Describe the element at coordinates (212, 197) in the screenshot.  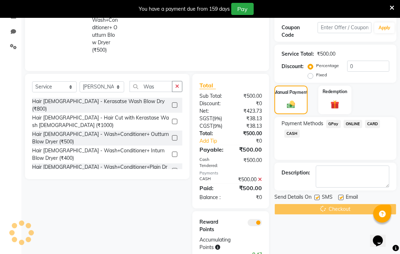
I see `div: Balance :` at that location.